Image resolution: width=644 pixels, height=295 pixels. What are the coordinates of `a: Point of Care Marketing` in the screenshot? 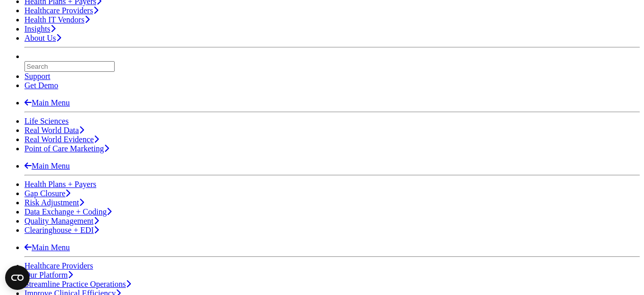 It's located at (67, 148).